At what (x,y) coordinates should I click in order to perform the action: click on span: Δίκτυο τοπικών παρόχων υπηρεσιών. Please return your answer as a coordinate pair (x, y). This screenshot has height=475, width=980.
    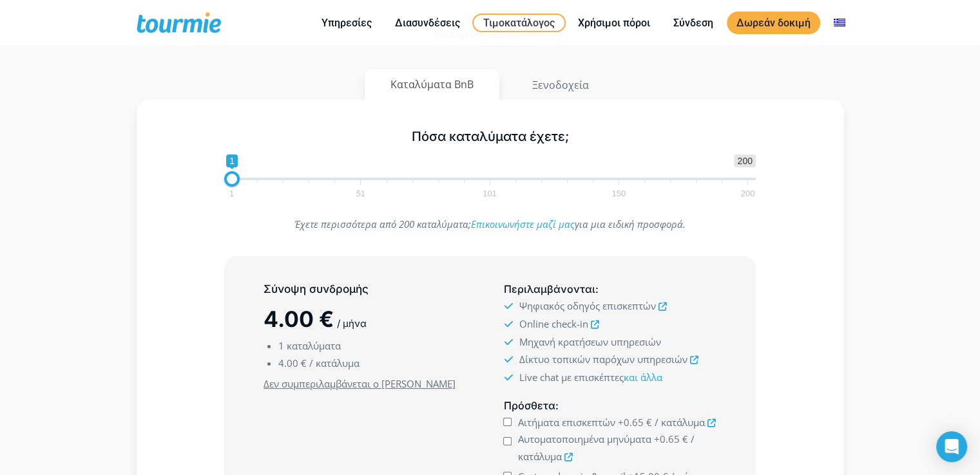
    Looking at the image, I should click on (602, 360).